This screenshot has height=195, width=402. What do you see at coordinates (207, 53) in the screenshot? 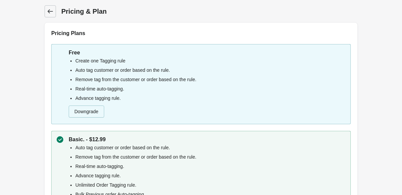
I see `p: Free` at bounding box center [207, 53].